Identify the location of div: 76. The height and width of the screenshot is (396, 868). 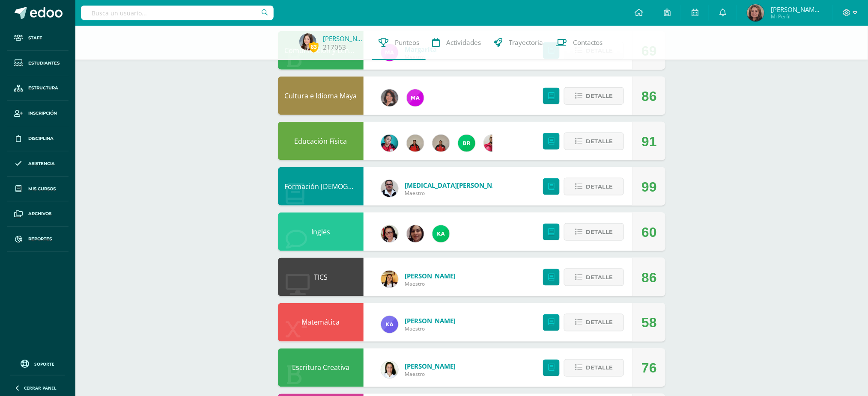
(649, 368).